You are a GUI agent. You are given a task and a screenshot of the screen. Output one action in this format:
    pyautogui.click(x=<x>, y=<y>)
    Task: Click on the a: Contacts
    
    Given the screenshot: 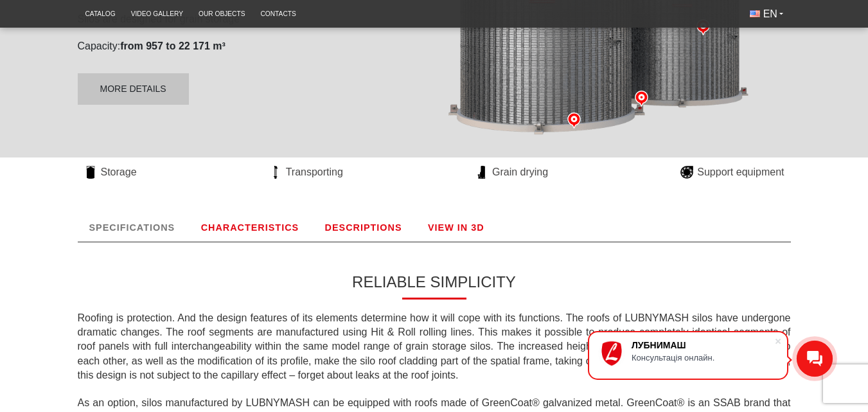 What is the action you would take?
    pyautogui.click(x=277, y=14)
    